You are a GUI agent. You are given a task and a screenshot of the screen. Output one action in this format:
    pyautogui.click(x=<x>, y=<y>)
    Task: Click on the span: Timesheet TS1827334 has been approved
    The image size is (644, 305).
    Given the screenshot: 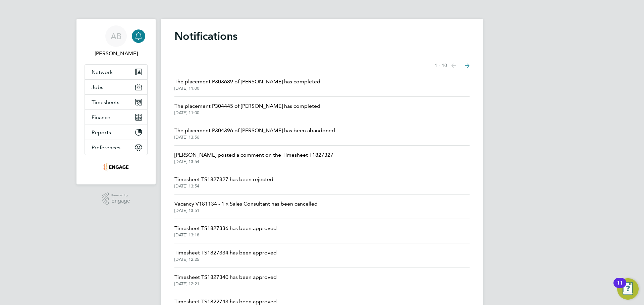 What is the action you would take?
    pyautogui.click(x=226, y=253)
    